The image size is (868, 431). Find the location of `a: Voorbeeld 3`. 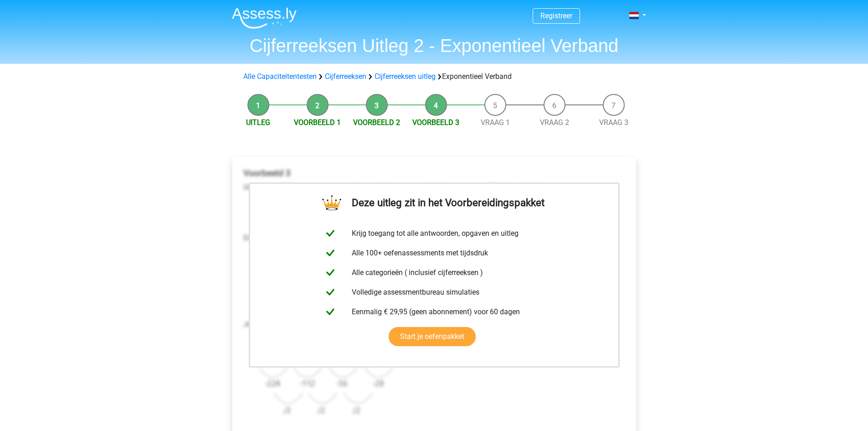

a: Voorbeeld 3 is located at coordinates (436, 122).